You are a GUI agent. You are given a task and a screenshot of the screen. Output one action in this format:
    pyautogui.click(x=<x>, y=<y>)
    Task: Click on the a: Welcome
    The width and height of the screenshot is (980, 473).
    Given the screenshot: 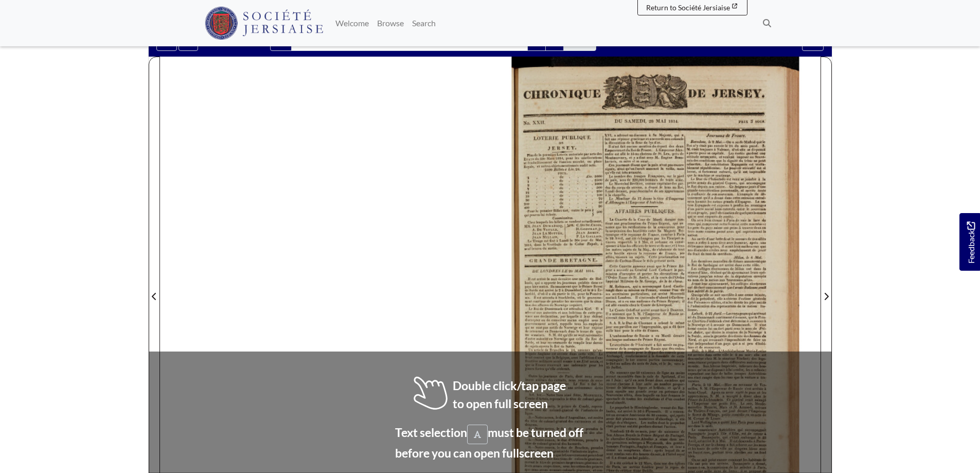 What is the action you would take?
    pyautogui.click(x=352, y=23)
    